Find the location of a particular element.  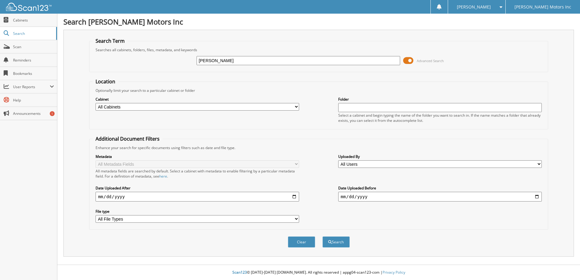

button: Search is located at coordinates (336, 242).